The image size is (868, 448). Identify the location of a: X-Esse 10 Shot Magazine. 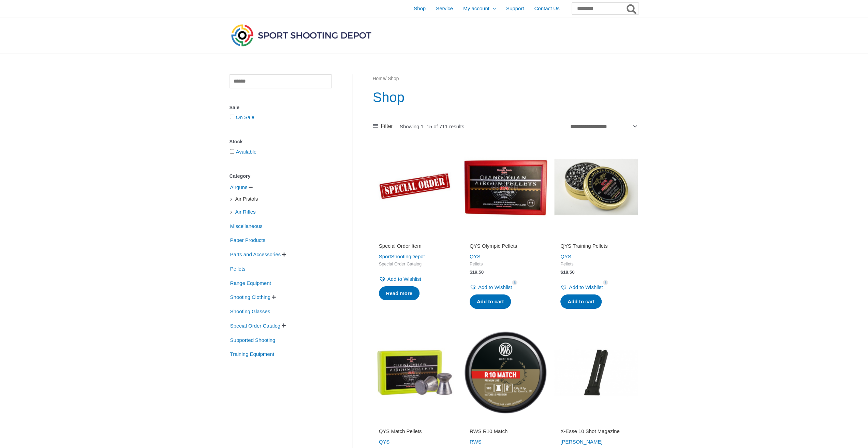
(596, 432).